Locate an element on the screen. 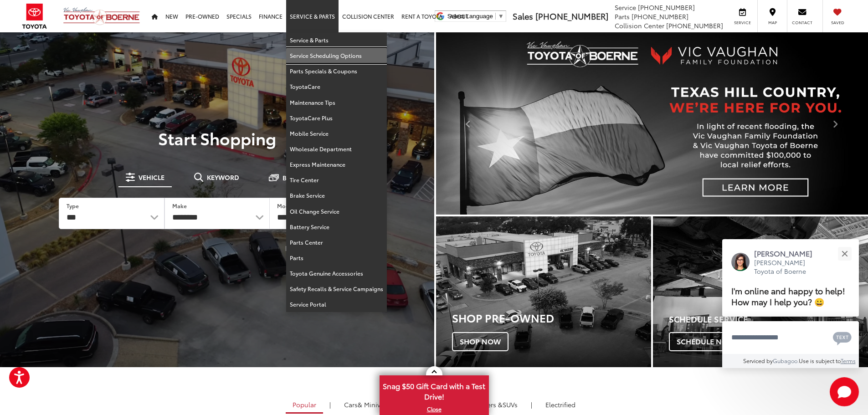 The height and width of the screenshot is (415, 868). img: Vic Vaughan Toyota of Boerne is located at coordinates (102, 16).